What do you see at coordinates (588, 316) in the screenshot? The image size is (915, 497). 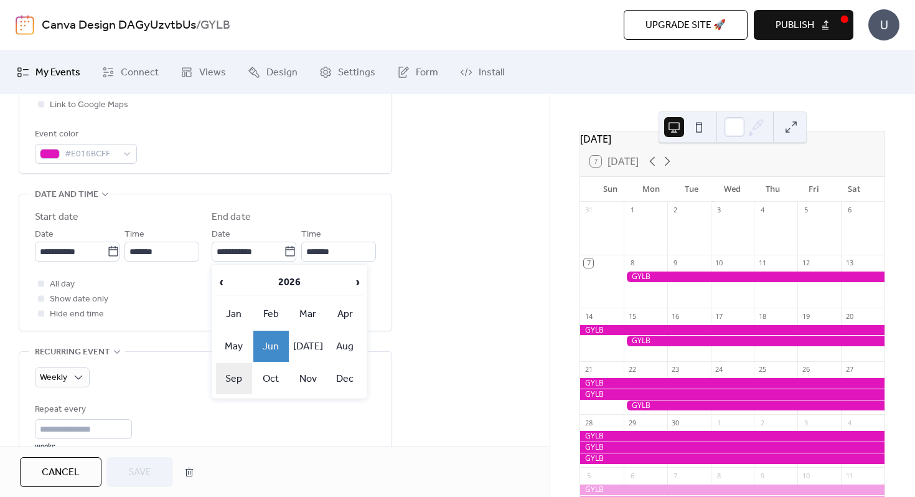 I see `div: 14` at bounding box center [588, 316].